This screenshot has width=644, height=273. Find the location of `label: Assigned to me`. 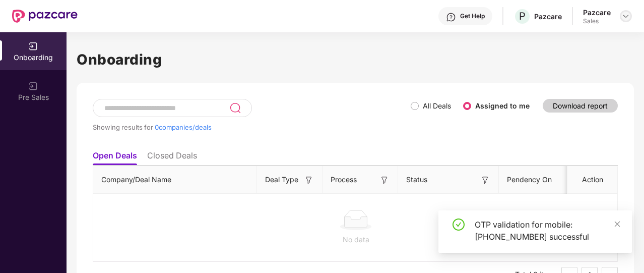

label: Assigned to me is located at coordinates (503, 106).